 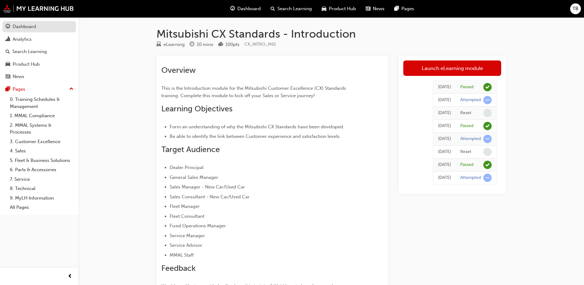 I want to click on h1: Mitsubishi CX Standards - Introduction, so click(x=331, y=34).